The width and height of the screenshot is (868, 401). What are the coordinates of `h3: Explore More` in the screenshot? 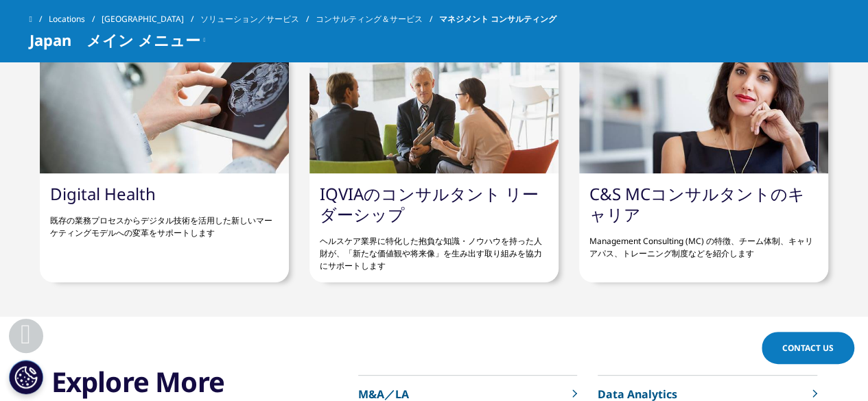 It's located at (166, 382).